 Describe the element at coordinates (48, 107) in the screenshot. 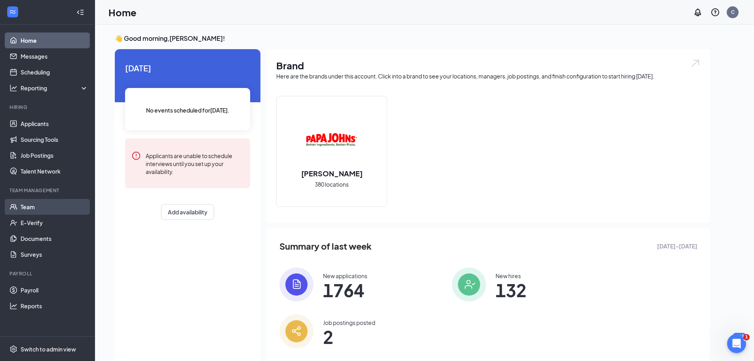

I see `div: Hiring` at that location.